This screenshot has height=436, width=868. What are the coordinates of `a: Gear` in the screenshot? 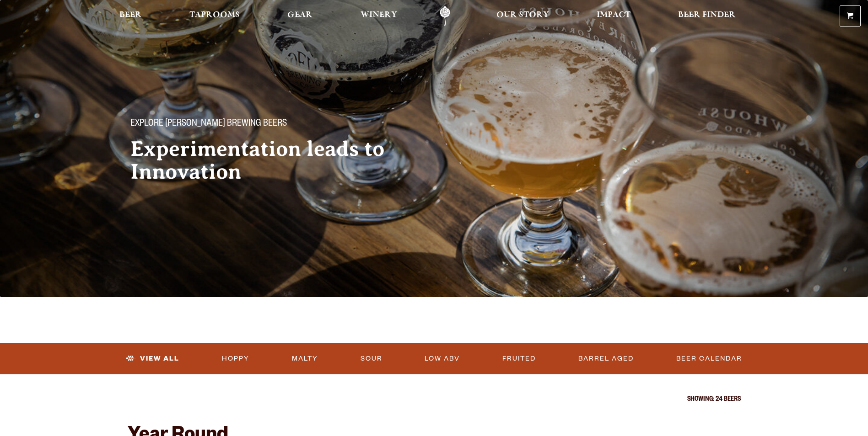 It's located at (299, 16).